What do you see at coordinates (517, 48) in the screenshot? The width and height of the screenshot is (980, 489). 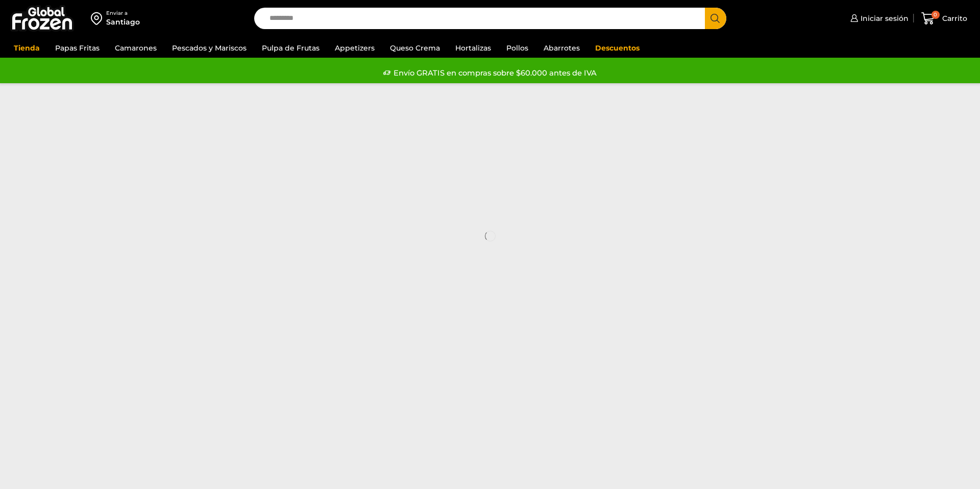 I see `a: Pollos` at bounding box center [517, 48].